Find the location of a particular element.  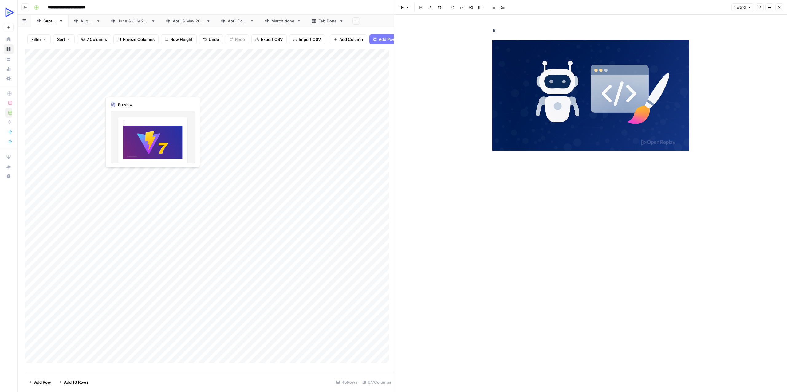

span: Sort is located at coordinates (61, 39).